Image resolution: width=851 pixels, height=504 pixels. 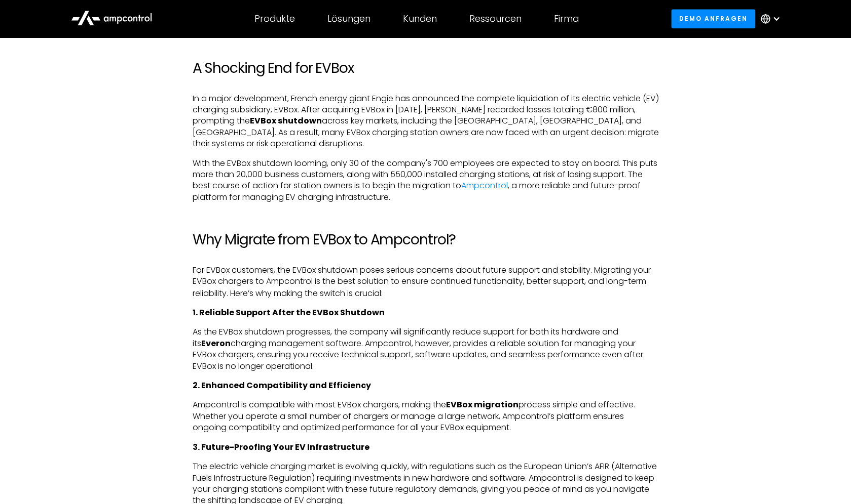 What do you see at coordinates (567, 19) in the screenshot?
I see `div: Firma` at bounding box center [567, 19].